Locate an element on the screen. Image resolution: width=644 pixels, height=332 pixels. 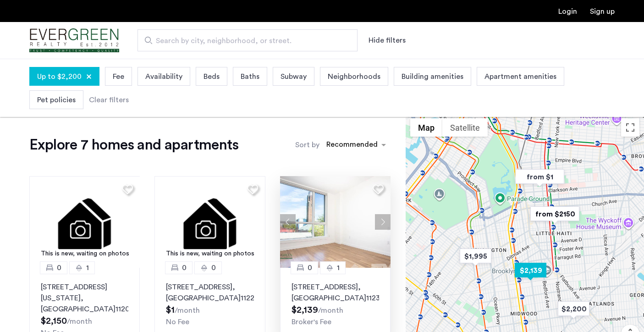
ng-select: sort-apartment is located at coordinates (356, 145).